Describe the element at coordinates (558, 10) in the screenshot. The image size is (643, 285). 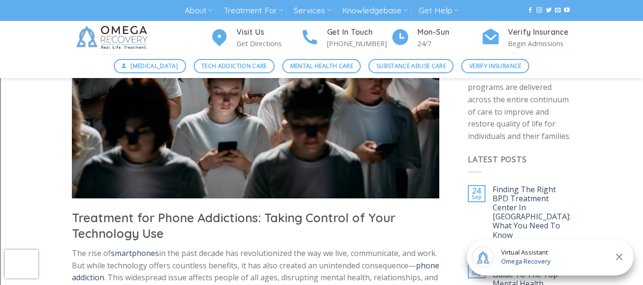
I see `a: Send us an email` at that location.